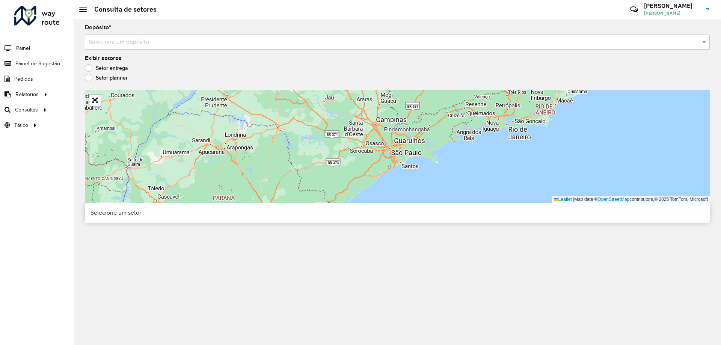  Describe the element at coordinates (106, 78) in the screenshot. I see `label: Setor planner` at that location.